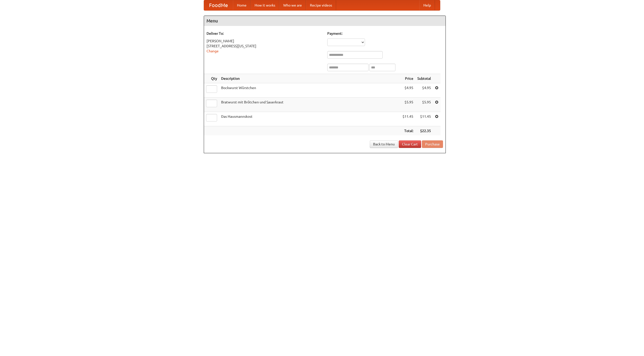 Image resolution: width=644 pixels, height=356 pixels. What do you see at coordinates (218, 5) in the screenshot?
I see `a: FoodMe` at bounding box center [218, 5].